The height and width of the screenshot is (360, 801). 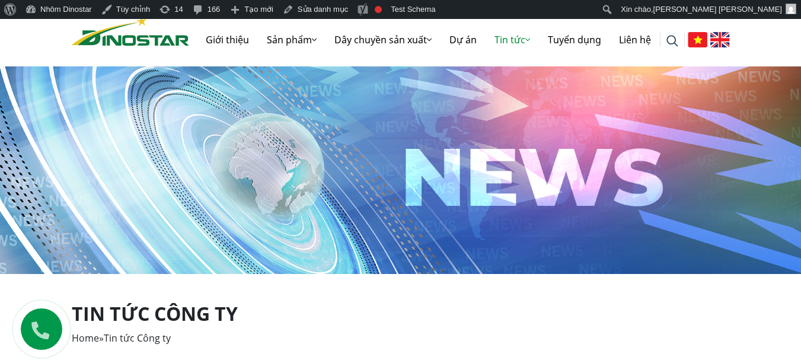 I want to click on span: Tin tức Công ty, so click(x=137, y=338).